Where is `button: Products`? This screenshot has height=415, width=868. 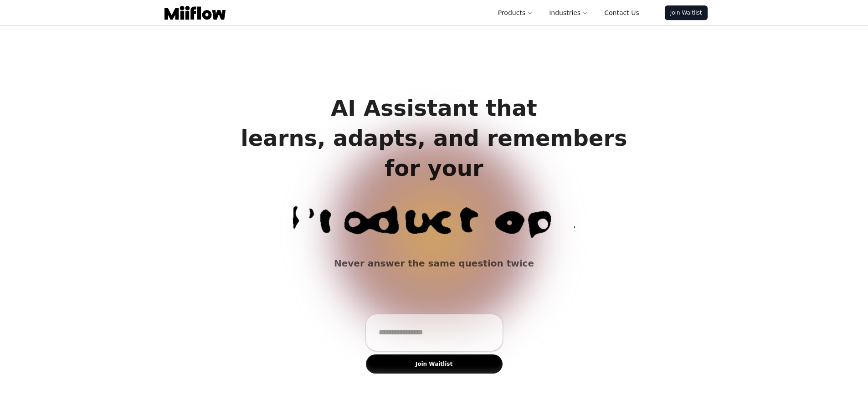
button: Products is located at coordinates (515, 13).